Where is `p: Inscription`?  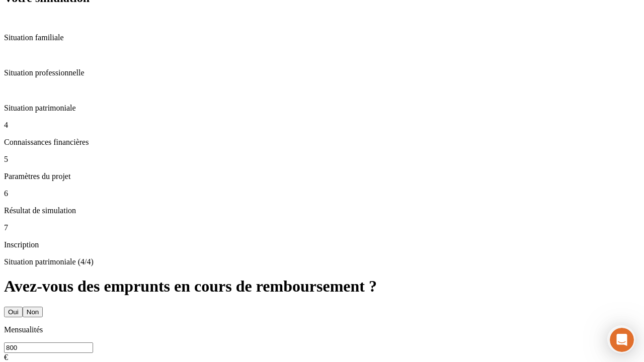
p: Inscription is located at coordinates (322, 245).